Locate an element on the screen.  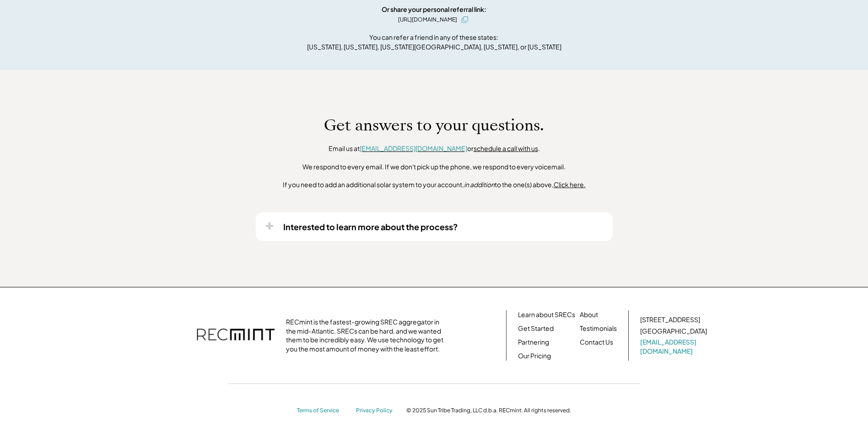
div: Or share your personal referral link: is located at coordinates (434, 9).